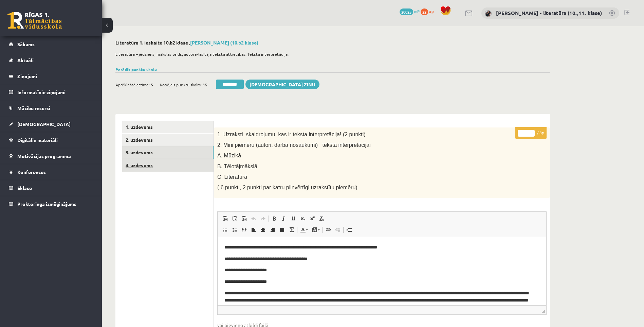 The image size is (644, 327). Describe the element at coordinates (164, 40) in the screenshot. I see `body: Editor, wiswyg-editor-user-answer-47024771889140` at that location.